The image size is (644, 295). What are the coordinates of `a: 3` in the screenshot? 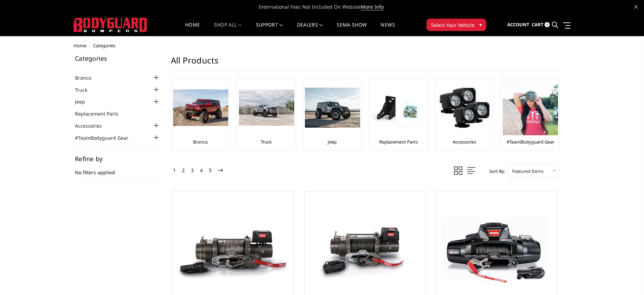 It's located at (193, 170).